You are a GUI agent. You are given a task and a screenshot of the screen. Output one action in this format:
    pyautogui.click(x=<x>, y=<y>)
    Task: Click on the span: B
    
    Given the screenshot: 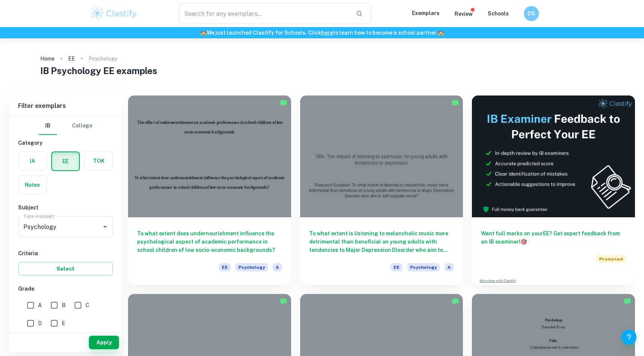 What is the action you would take?
    pyautogui.click(x=64, y=306)
    